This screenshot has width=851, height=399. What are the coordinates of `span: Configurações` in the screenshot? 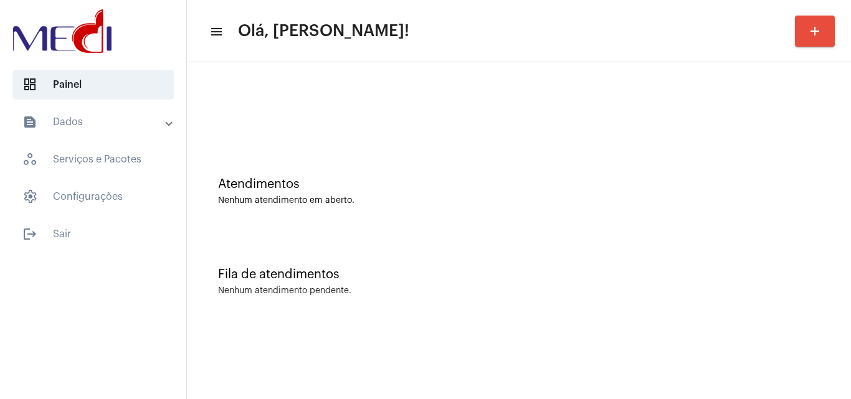 It's located at (93, 197).